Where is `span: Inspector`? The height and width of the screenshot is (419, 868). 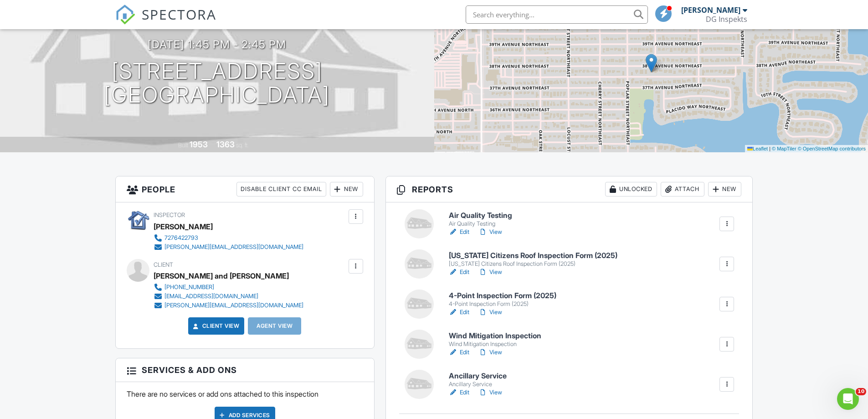 span: Inspector is located at coordinates (169, 215).